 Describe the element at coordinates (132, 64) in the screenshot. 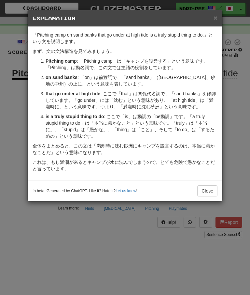

I see `p: : 「Pitching camp」は「キャンプを設営する」という意味です。「Pitching」は動名詞で、この文では主語の役割をしています。` at that location.